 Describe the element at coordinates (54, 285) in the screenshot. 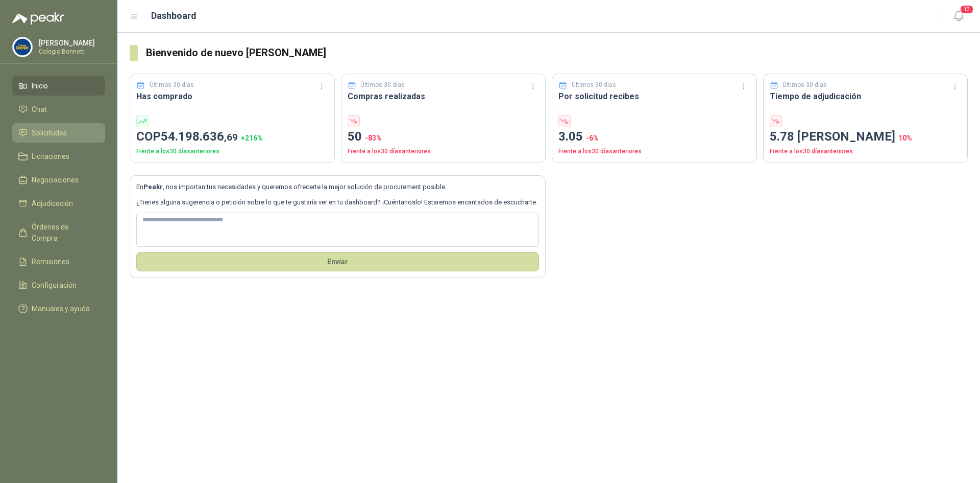

I see `span: Configuración` at that location.